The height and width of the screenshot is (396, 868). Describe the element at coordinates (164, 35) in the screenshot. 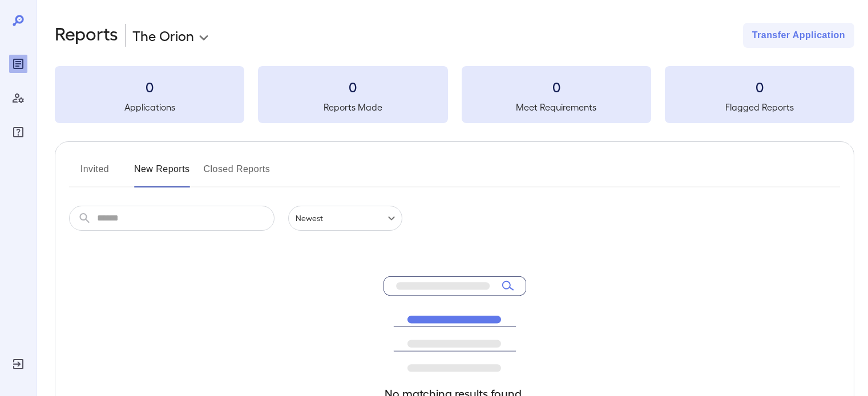

I see `p: The Orion` at that location.